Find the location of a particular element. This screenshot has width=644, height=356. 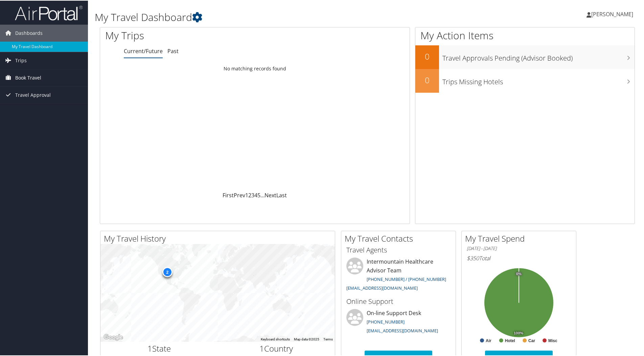

a: 0Trips Missing Hotels is located at coordinates (525, 80).